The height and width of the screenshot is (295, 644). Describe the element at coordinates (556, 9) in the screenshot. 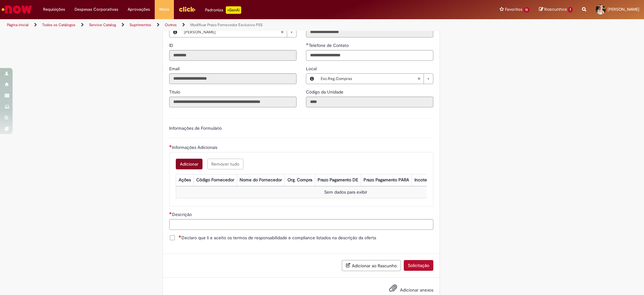

I see `a: Rascunhos` at that location.